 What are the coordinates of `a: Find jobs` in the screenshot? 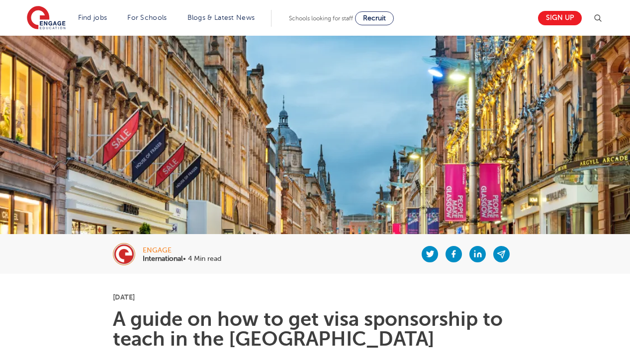 It's located at (93, 17).